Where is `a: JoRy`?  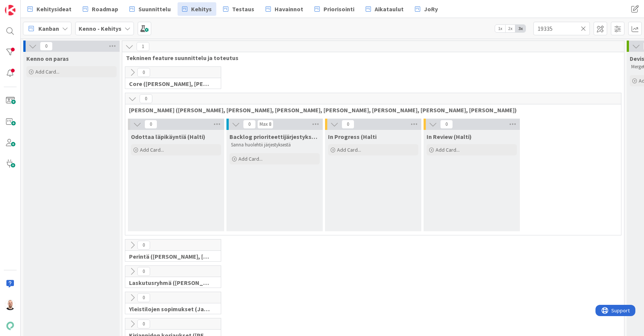 a: JoRy is located at coordinates (426, 9).